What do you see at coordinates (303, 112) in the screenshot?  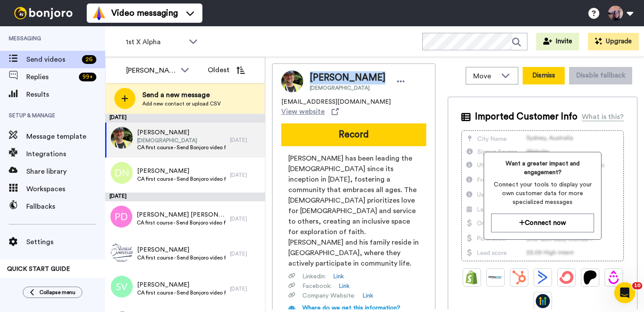 I see `span: View website` at bounding box center [303, 112].